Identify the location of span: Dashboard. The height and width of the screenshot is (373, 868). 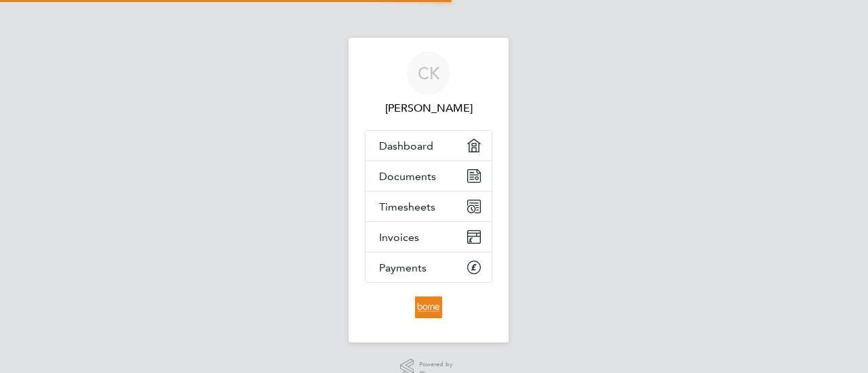
(406, 146).